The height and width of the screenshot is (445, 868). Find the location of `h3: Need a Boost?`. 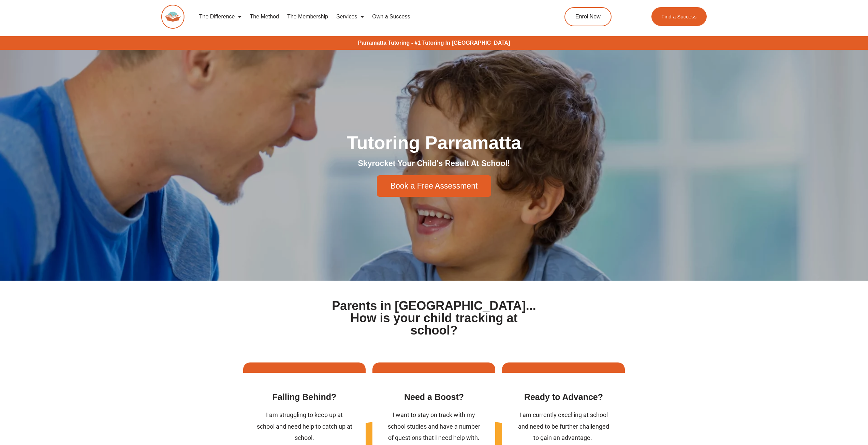

h3: Need a Boost? is located at coordinates (434, 397).